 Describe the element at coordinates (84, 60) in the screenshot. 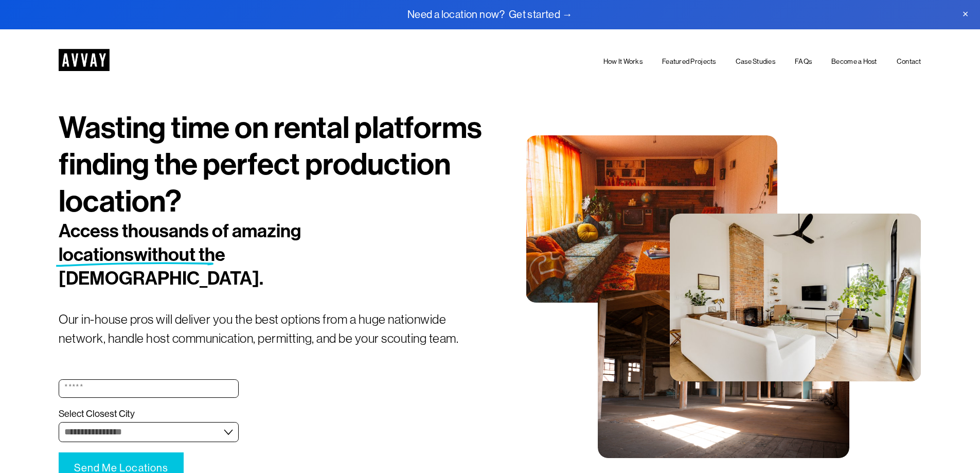

I see `img: AVVAY - The First Nationwide Location Scouting Co.` at that location.